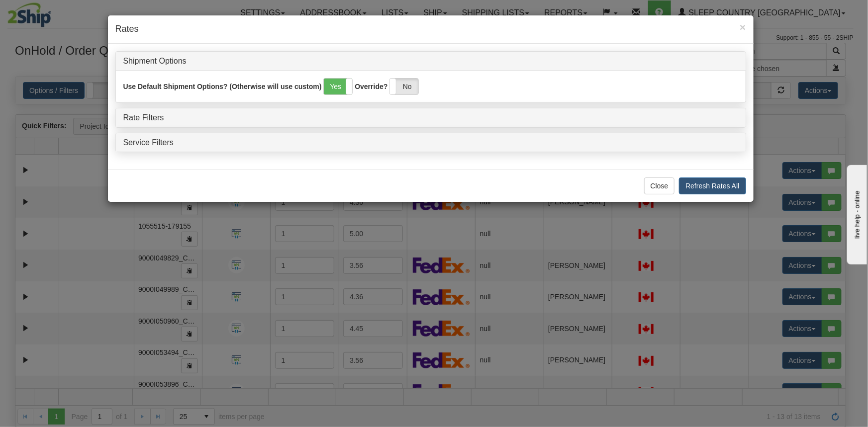 The height and width of the screenshot is (427, 868). I want to click on h4: Rates, so click(431, 30).